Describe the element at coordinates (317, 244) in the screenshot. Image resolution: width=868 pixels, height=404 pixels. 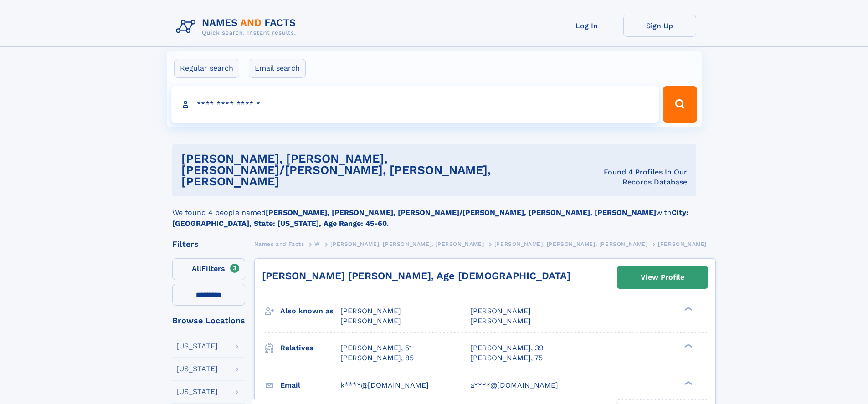
I see `span: W` at that location.